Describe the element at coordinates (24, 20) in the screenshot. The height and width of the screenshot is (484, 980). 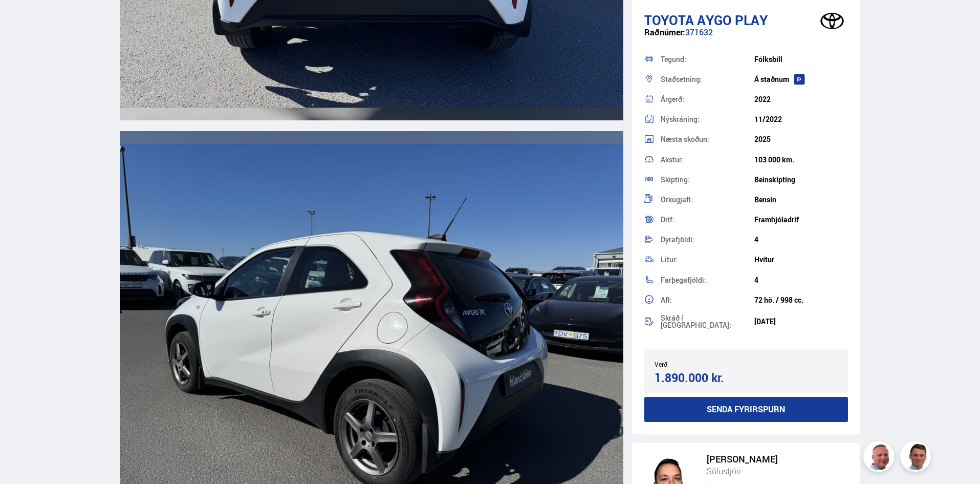
I see `button: Opna LiveChat spjallviðmót` at that location.